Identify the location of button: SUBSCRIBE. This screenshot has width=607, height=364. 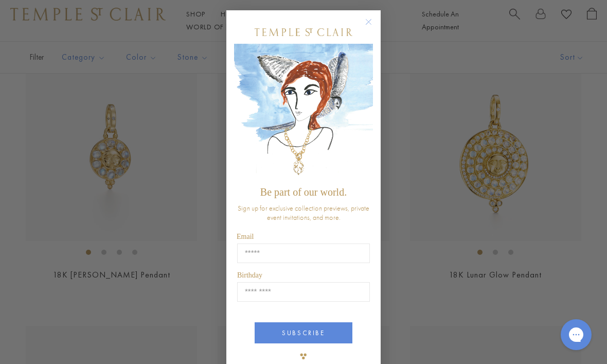
(304, 332).